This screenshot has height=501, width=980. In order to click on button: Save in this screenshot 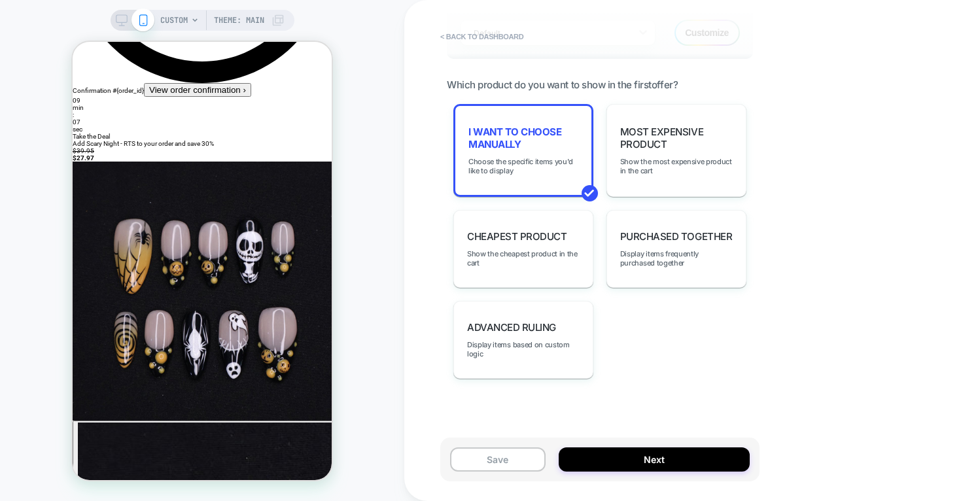, I will do `click(497, 459)`.